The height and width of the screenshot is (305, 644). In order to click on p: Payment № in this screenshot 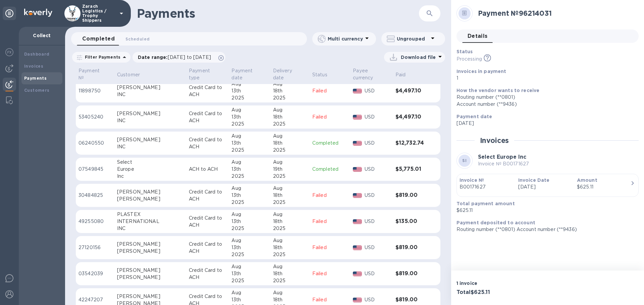, I will do `click(91, 74)`.